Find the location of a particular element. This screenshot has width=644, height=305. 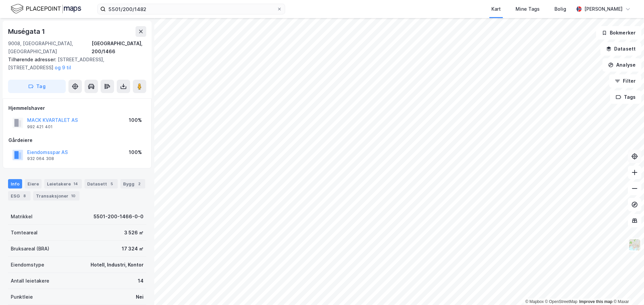

div: Hjemmelshaver is located at coordinates (77, 108).